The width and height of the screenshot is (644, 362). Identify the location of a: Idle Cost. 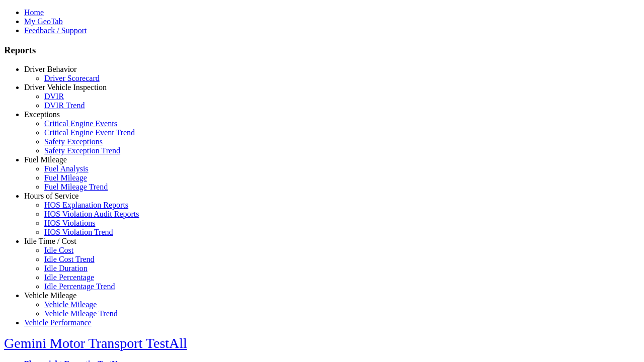
(59, 250).